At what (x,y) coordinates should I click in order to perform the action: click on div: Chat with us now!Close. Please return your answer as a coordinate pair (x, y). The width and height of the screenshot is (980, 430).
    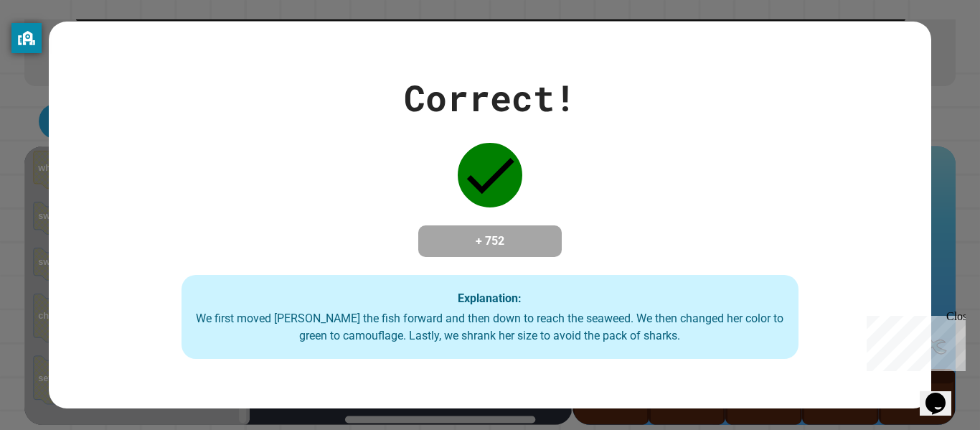
    Looking at the image, I should click on (52, 48).